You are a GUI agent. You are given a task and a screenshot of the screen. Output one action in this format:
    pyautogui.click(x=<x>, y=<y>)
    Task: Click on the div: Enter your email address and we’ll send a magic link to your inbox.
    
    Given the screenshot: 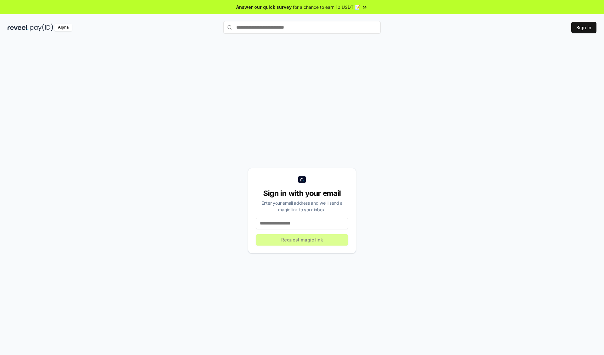 What is the action you would take?
    pyautogui.click(x=302, y=206)
    